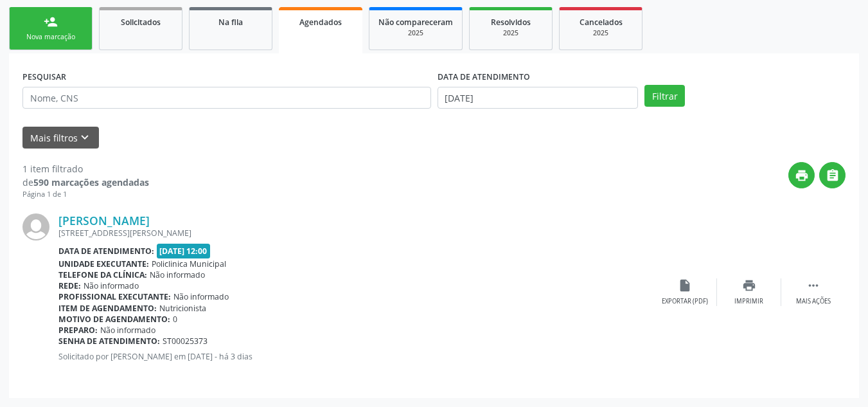  Describe the element at coordinates (107, 308) in the screenshot. I see `b: Item de agendamento:` at that location.